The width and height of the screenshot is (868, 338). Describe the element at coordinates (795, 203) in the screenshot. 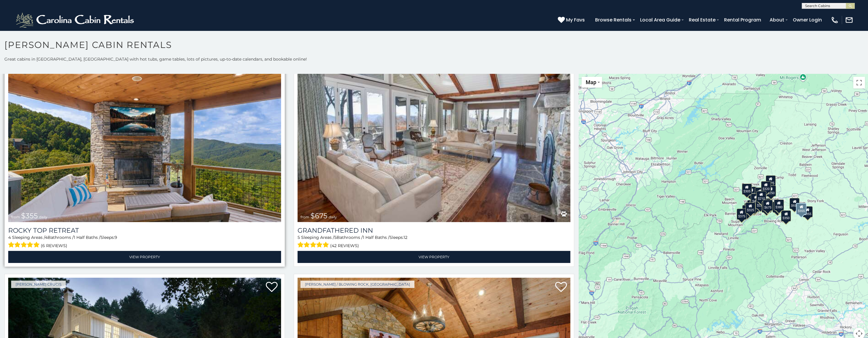

I see `div: $930` at that location.